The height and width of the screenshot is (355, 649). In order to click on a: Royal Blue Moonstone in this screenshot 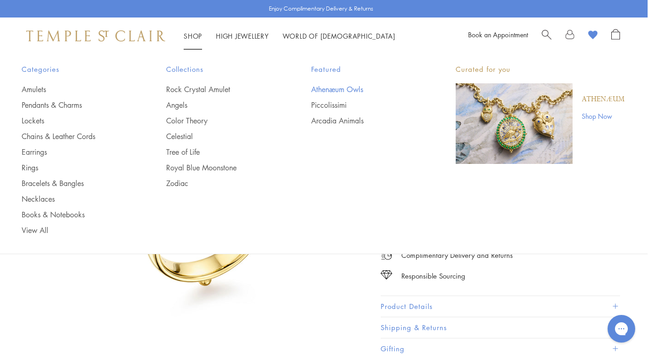, I will do `click(220, 168)`.